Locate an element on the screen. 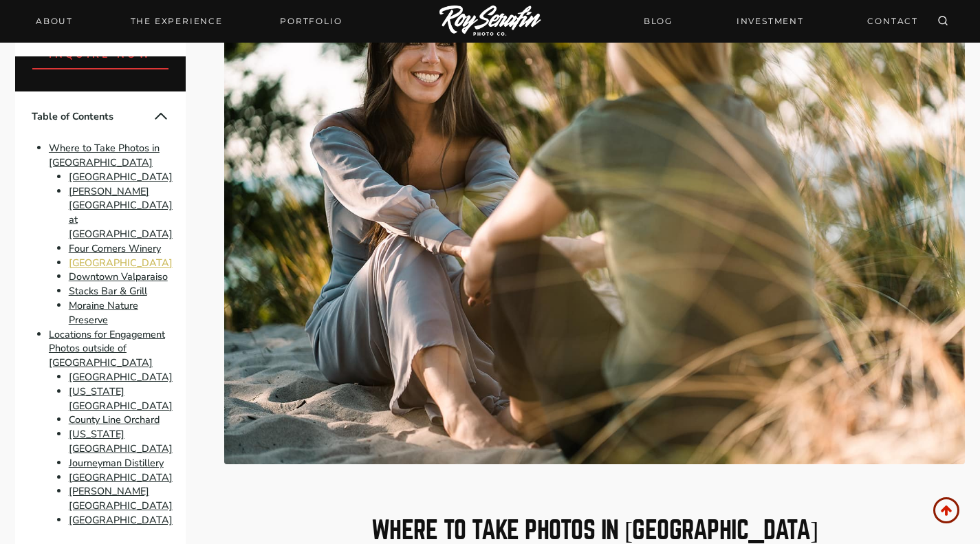 This screenshot has height=544, width=980. button: Collapse Table of Contents is located at coordinates (161, 116).